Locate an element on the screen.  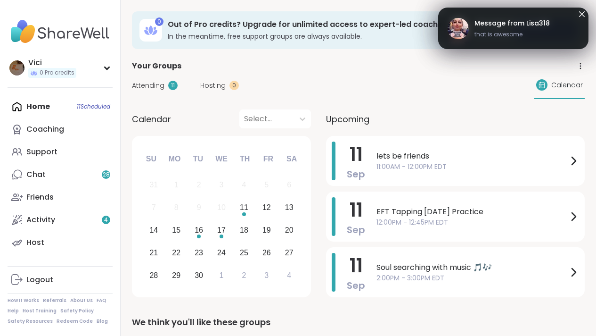
div: Activity is located at coordinates (41, 220).